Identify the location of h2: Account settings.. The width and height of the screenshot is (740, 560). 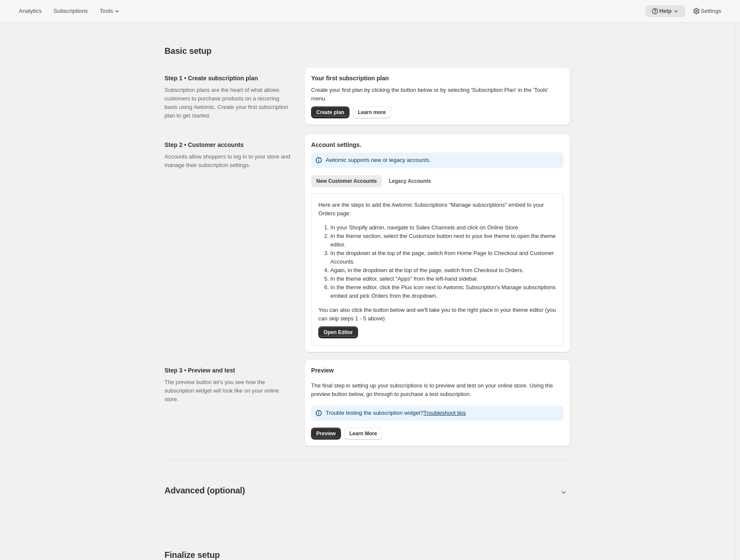
(438, 145).